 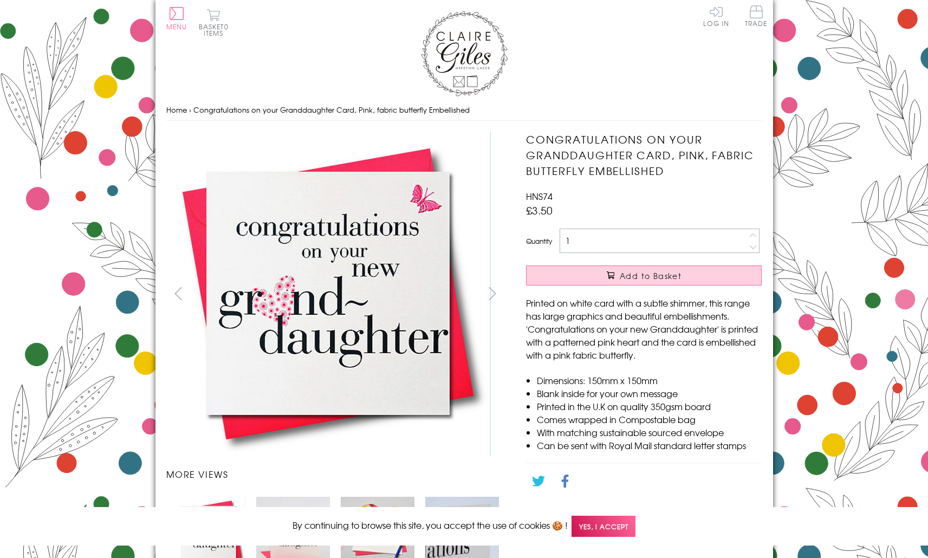 I want to click on span: Yes, I accept, so click(x=603, y=526).